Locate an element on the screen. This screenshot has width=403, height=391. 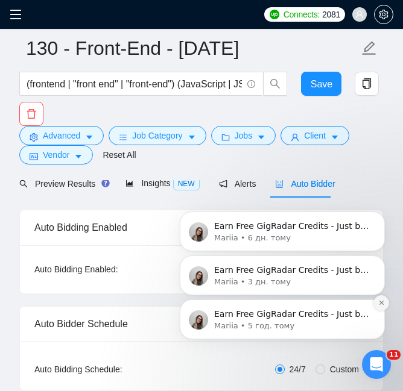
p: Message from Mariia, sent 6 дн. тому is located at coordinates (130, 104).